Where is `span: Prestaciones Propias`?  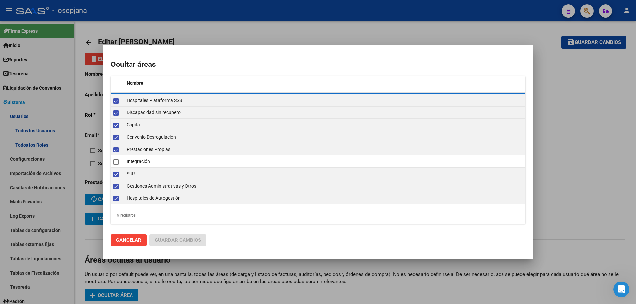 span: Prestaciones Propias is located at coordinates (148, 149).